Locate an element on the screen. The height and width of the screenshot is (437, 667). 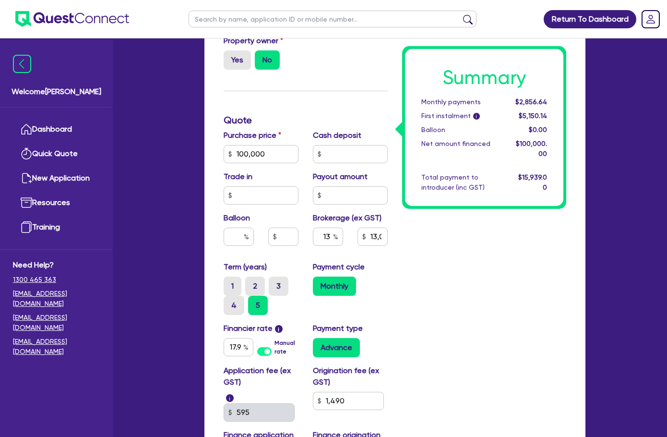
label: Purchase price is located at coordinates (252, 135).